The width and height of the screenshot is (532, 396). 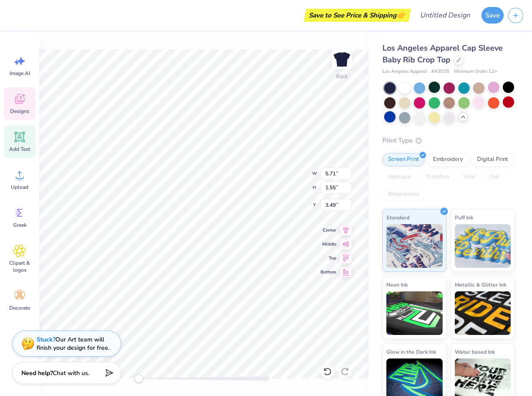 What do you see at coordinates (404, 71) in the screenshot?
I see `span: Los Angeles Apparel` at bounding box center [404, 71].